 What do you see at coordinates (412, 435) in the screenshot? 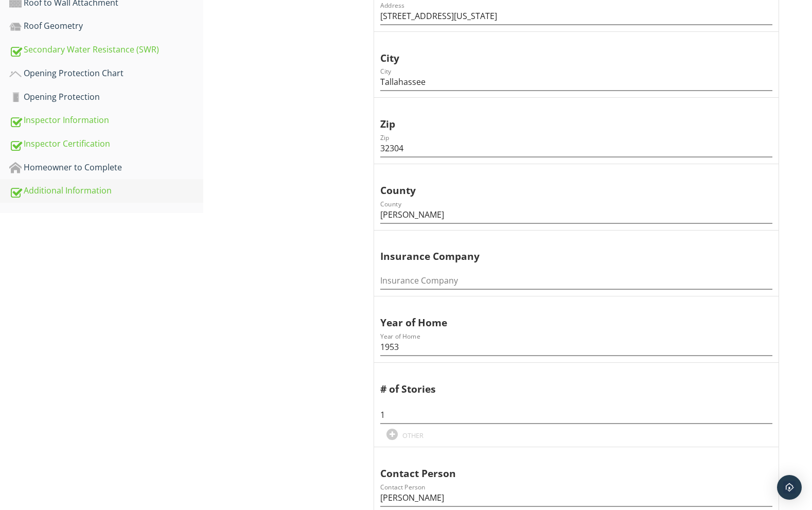
I see `div: OTHER` at bounding box center [412, 435].